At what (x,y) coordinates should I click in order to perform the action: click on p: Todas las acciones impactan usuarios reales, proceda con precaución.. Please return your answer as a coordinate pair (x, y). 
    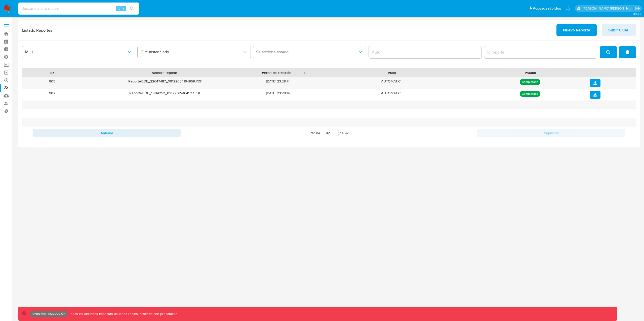
    Looking at the image, I should click on (123, 314).